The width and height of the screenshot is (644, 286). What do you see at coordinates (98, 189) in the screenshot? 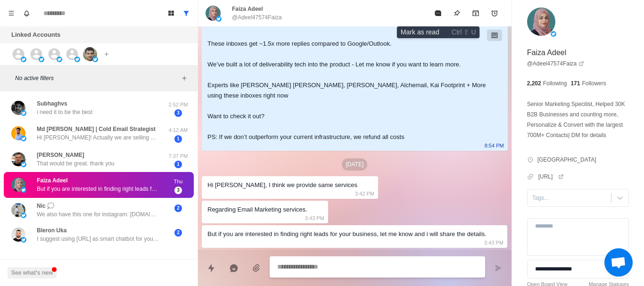
I see `p: But if you are interested in finding right leads for your business, let me know and i will share ...` at bounding box center [98, 189].